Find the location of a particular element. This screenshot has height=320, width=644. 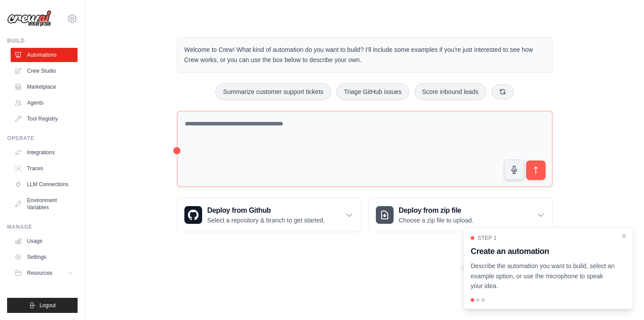

span: Resources is located at coordinates (39, 273).